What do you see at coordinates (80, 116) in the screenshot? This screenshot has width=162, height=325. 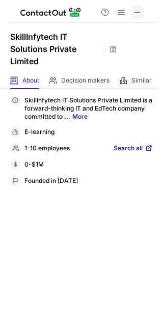 I see `a: More` at bounding box center [80, 116].